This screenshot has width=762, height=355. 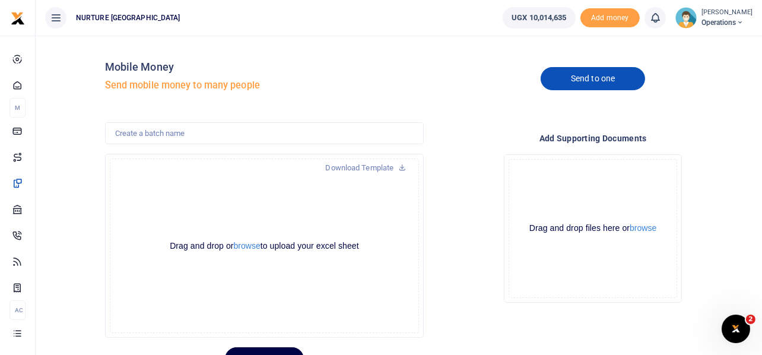 What do you see at coordinates (610, 17) in the screenshot?
I see `a: Add money` at bounding box center [610, 17].